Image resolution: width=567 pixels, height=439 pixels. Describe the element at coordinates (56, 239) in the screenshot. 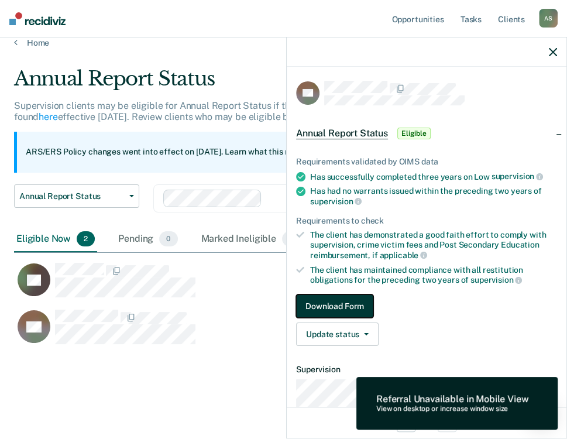

I see `div: Eligible Now` at that location.